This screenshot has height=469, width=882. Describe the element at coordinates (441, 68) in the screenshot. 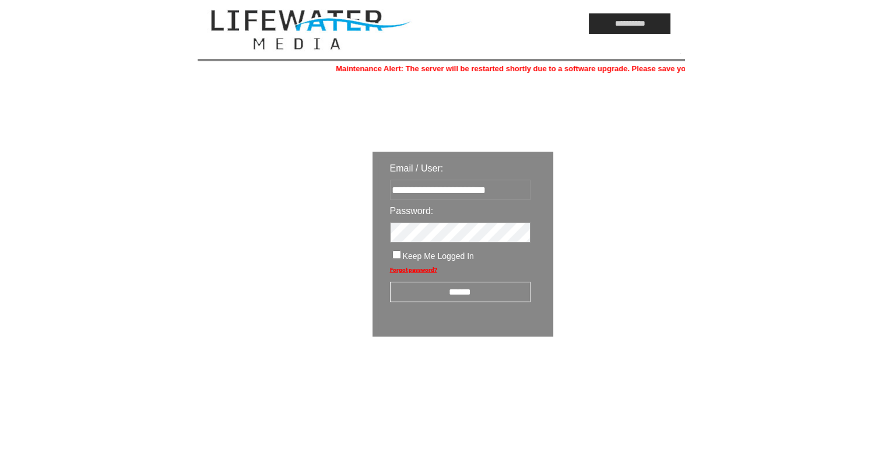

I see `marquee: Maintenance Alert: The server will be restarted shortly due to a software upgrade. Please save yo...` at that location.